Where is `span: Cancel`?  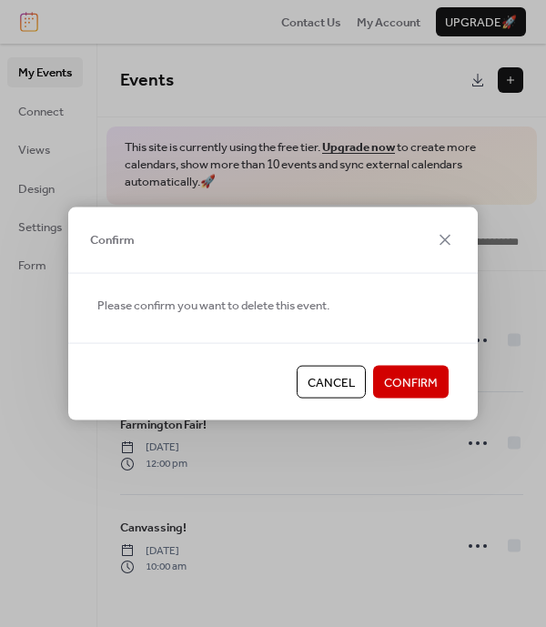 span: Cancel is located at coordinates (331, 383).